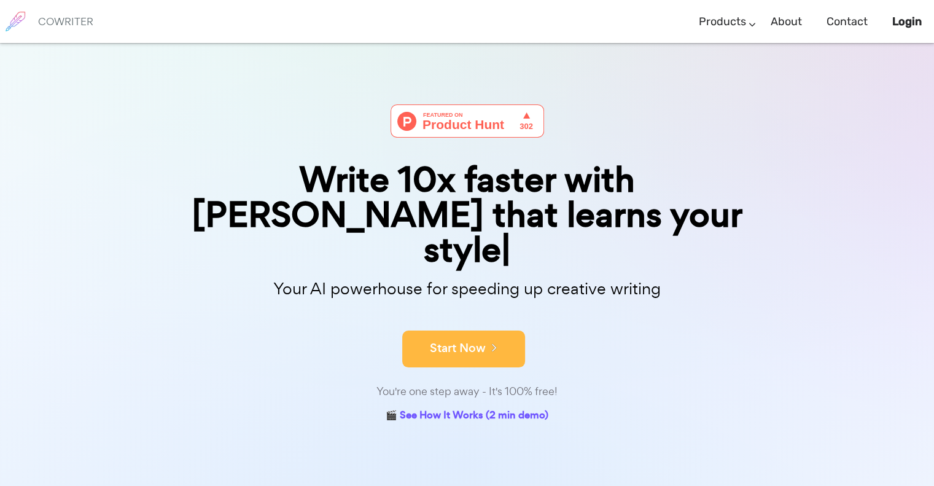 The height and width of the screenshot is (486, 934). Describe the element at coordinates (66, 21) in the screenshot. I see `h6: COWRITER` at that location.